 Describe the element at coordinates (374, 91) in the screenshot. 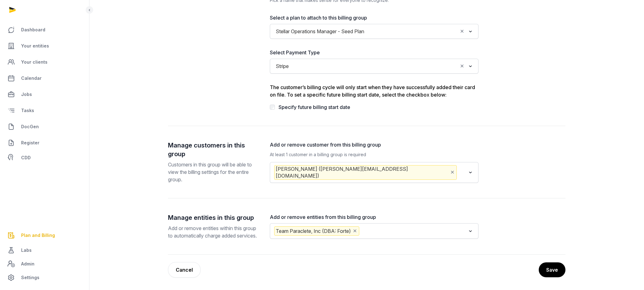

I see `div: The customer’s billing cycle will only start when they have successfully added their card on file...` at that location.